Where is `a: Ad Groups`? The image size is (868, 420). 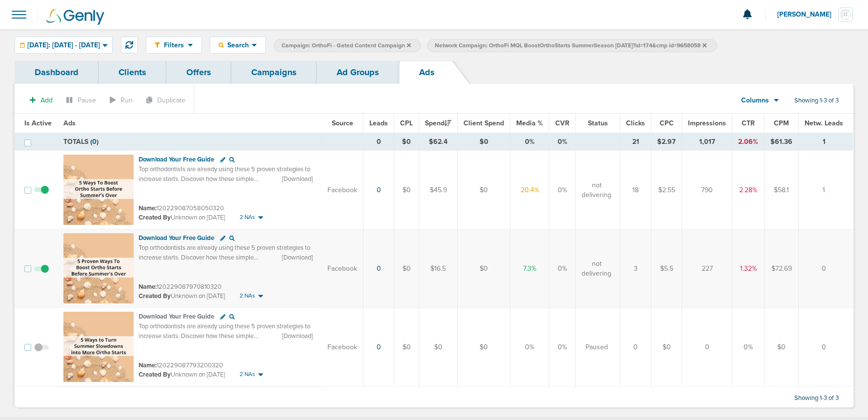
a: Ad Groups is located at coordinates (358, 73).